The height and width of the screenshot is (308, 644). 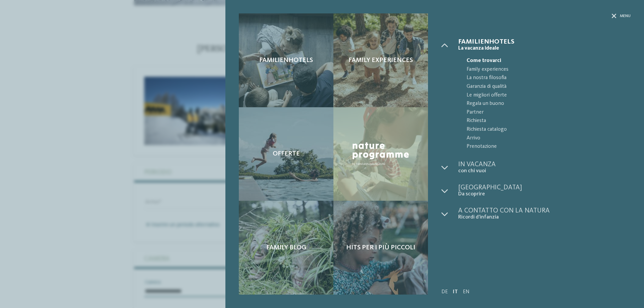 What do you see at coordinates (548, 130) in the screenshot?
I see `span: Richiesta catalogo` at bounding box center [548, 130].